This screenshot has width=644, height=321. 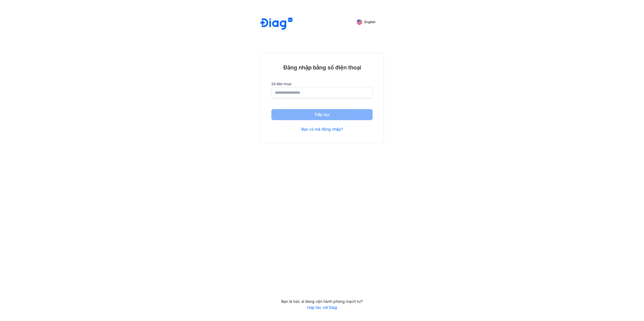 I want to click on div: Đăng nhập bằng số điện thoại, so click(x=322, y=67).